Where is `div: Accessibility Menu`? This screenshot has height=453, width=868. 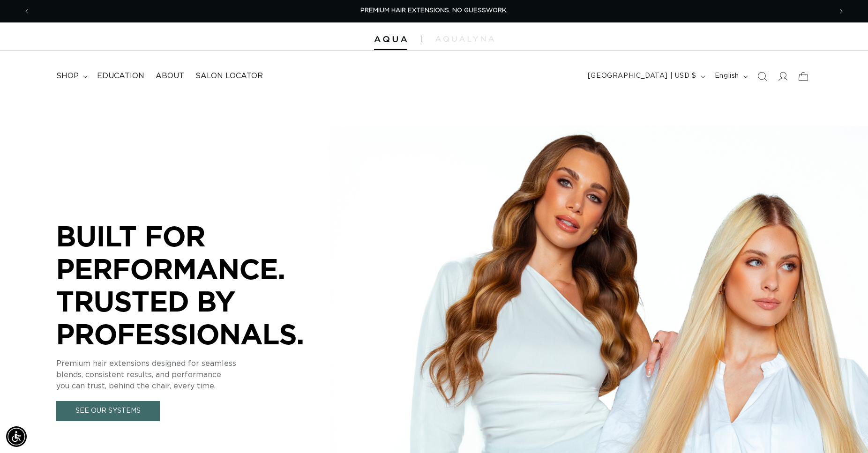
div: Accessibility Menu is located at coordinates (16, 437).